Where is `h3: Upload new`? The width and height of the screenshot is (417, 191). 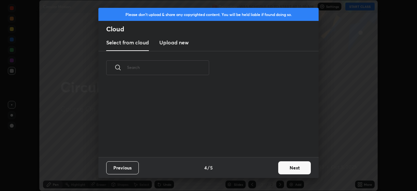 h3: Upload new is located at coordinates (174, 42).